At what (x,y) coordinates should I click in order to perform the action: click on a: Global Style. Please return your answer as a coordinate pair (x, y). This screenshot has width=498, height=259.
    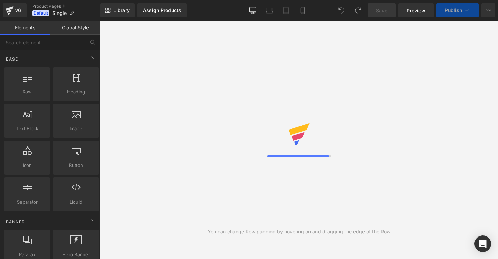
    Looking at the image, I should click on (75, 28).